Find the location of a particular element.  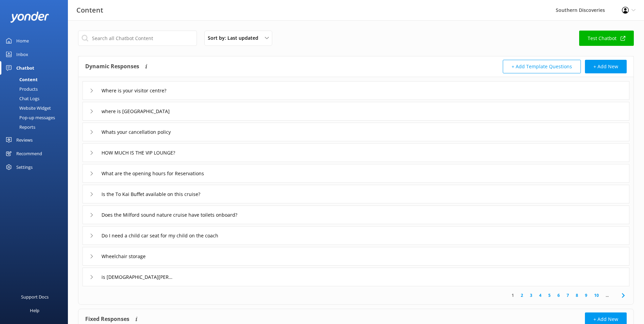

div: Pop-up messages is located at coordinates (29, 117).